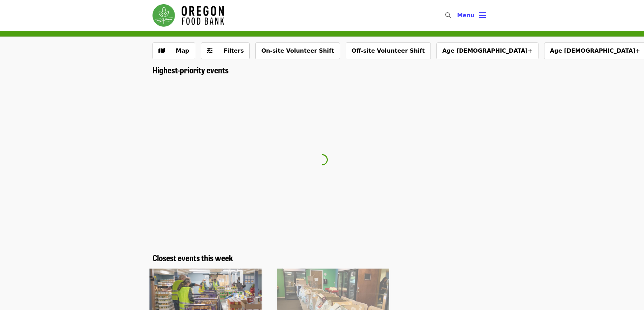 This screenshot has width=644, height=310. What do you see at coordinates (297, 51) in the screenshot?
I see `button: On-site Volunteer Shift` at bounding box center [297, 51].